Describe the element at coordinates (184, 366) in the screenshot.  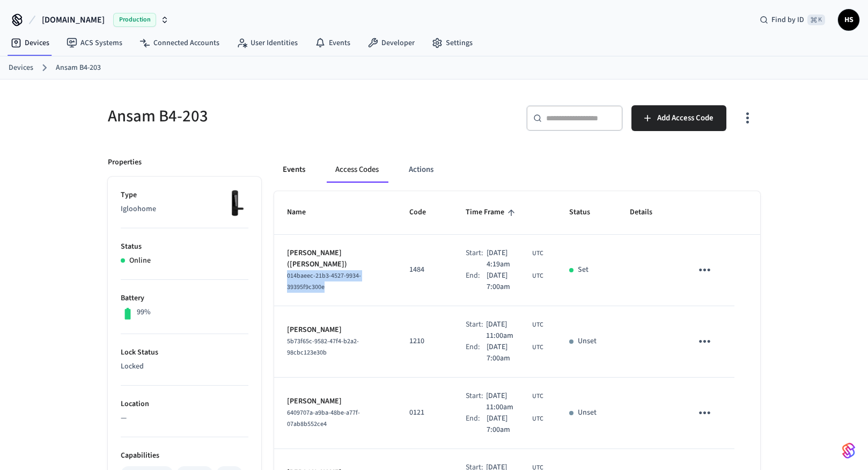
I see `p: Locked` at that location.